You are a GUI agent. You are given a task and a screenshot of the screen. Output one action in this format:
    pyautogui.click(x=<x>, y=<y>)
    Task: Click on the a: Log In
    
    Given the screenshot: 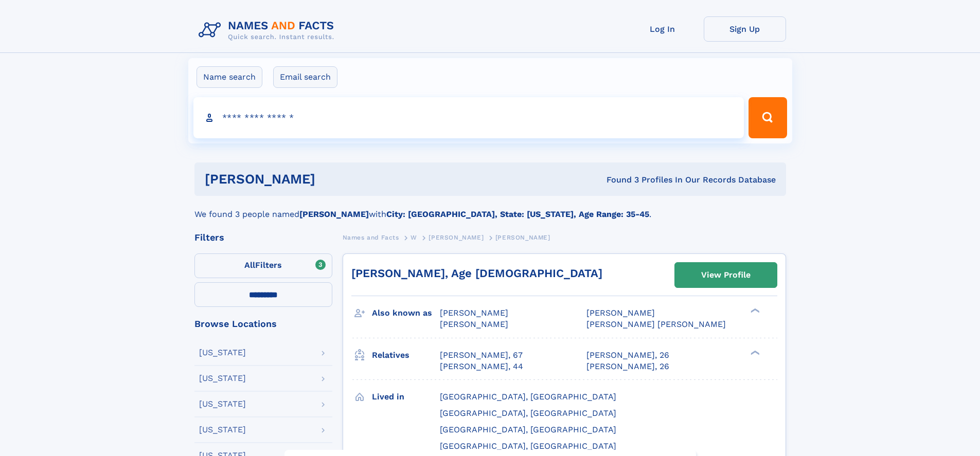 What is the action you would take?
    pyautogui.click(x=663, y=29)
    